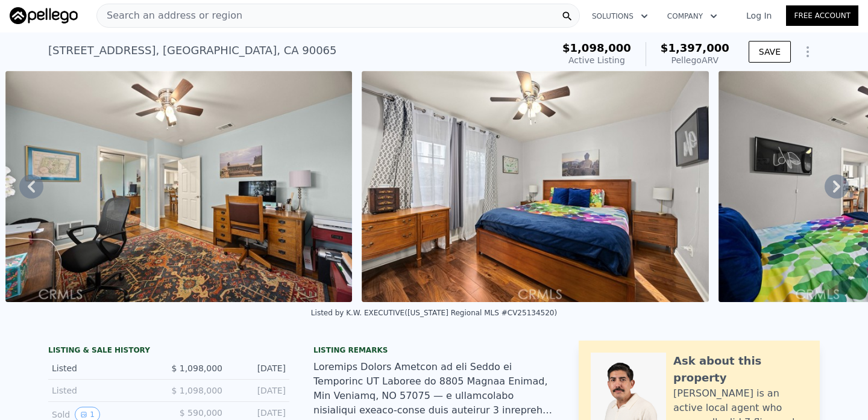 The image size is (868, 420). What do you see at coordinates (808, 52) in the screenshot?
I see `button: Show Options` at bounding box center [808, 52].